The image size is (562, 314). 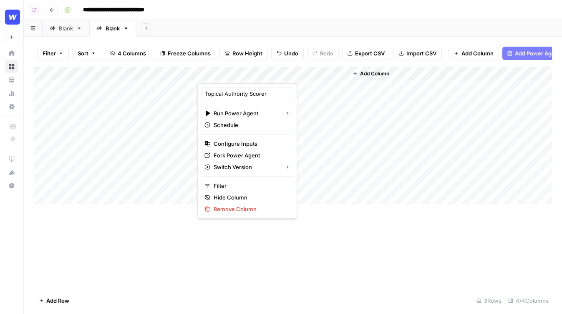 What do you see at coordinates (12, 80) in the screenshot?
I see `a: Your Data` at bounding box center [12, 80].